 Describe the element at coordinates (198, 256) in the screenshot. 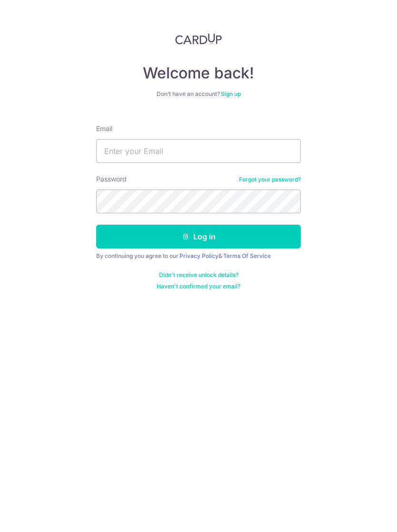

I see `div: By continuing you agree to our &` at that location.